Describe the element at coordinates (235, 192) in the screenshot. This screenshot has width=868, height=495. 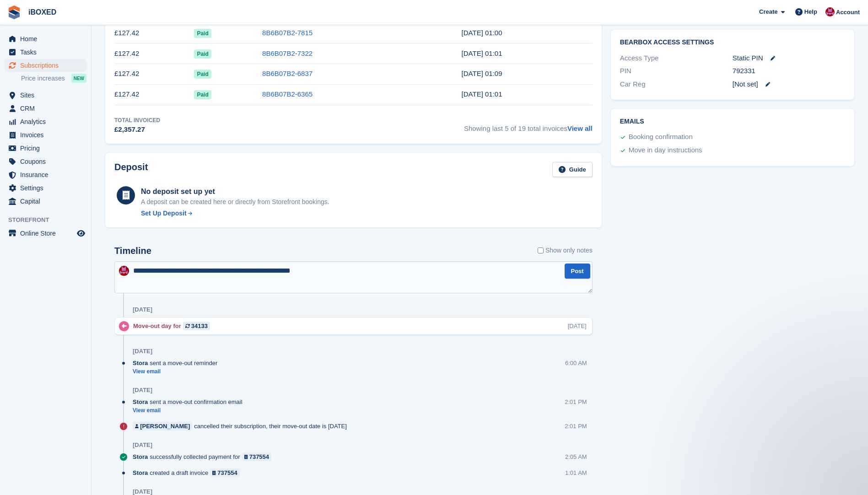
I see `div: No deposit set up yet` at that location.